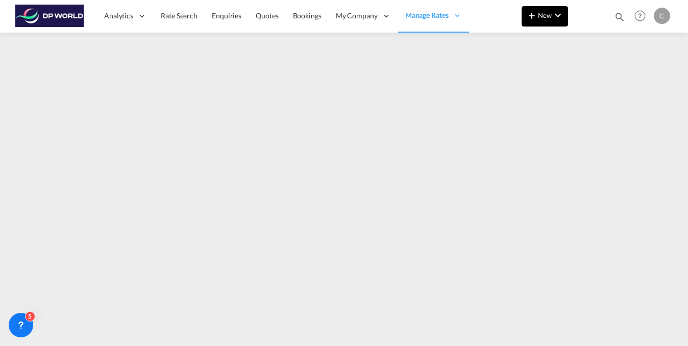 This screenshot has width=688, height=346. I want to click on div: icon-magnify, so click(619, 19).